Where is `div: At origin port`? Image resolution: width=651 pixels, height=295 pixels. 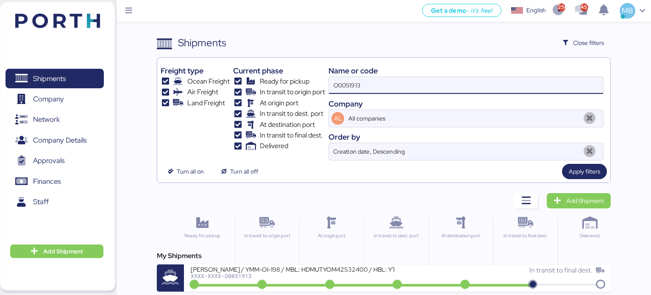
div: At origin port is located at coordinates (332, 235).